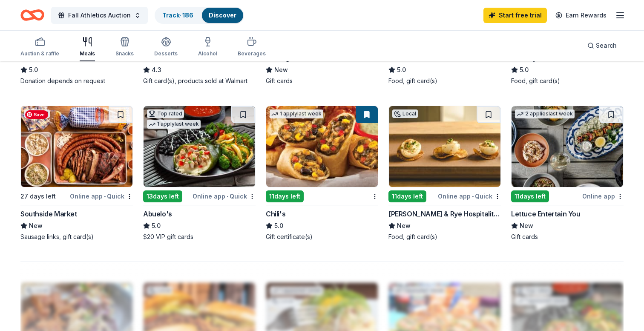 This screenshot has height=331, width=644. Describe the element at coordinates (99, 15) in the screenshot. I see `span: Fall Athletics Auction` at that location.